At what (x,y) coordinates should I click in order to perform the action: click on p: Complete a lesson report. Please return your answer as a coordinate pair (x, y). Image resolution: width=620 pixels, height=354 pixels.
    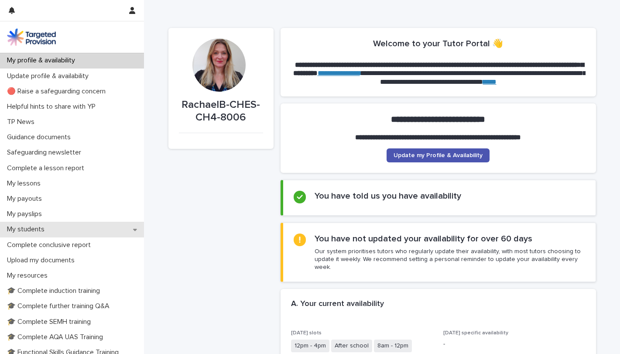
    Looking at the image, I should click on (47, 168).